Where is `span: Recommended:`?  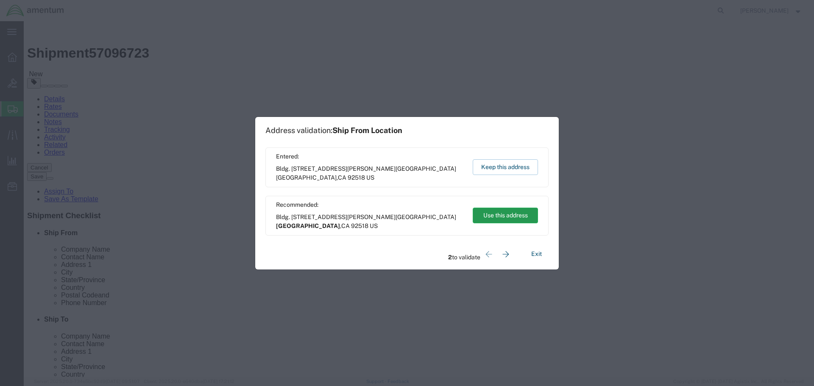 span: Recommended: is located at coordinates (370, 205).